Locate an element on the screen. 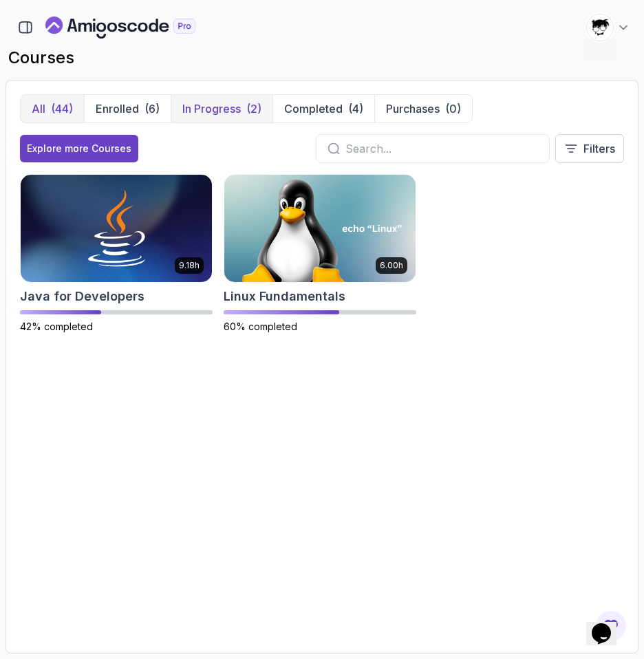 The height and width of the screenshot is (659, 644). p: Purchases is located at coordinates (413, 108).